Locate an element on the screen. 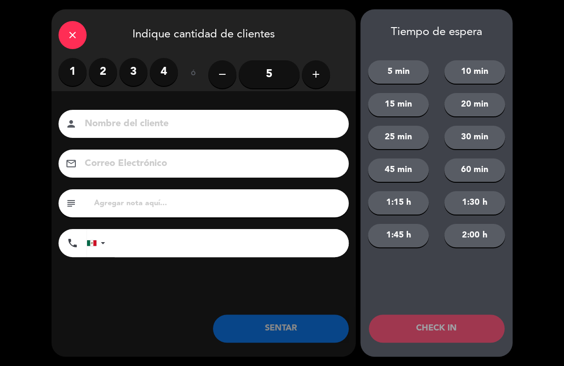 Image resolution: width=564 pixels, height=366 pixels. button: SENTAR is located at coordinates (281, 329).